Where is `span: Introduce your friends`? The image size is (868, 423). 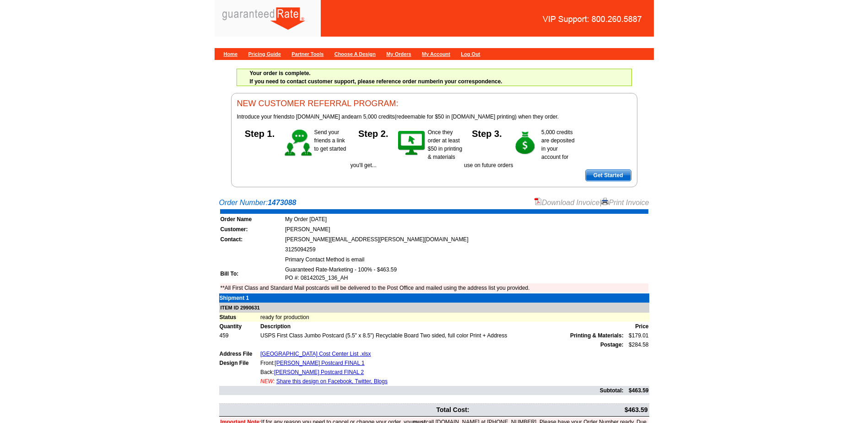
span: Introduce your friends is located at coordinates (264, 117).